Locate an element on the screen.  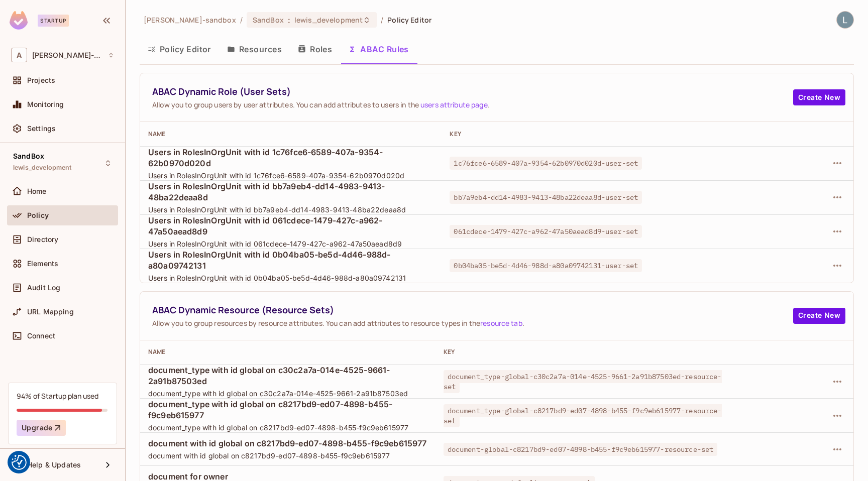
span: Policy is located at coordinates (37, 216).